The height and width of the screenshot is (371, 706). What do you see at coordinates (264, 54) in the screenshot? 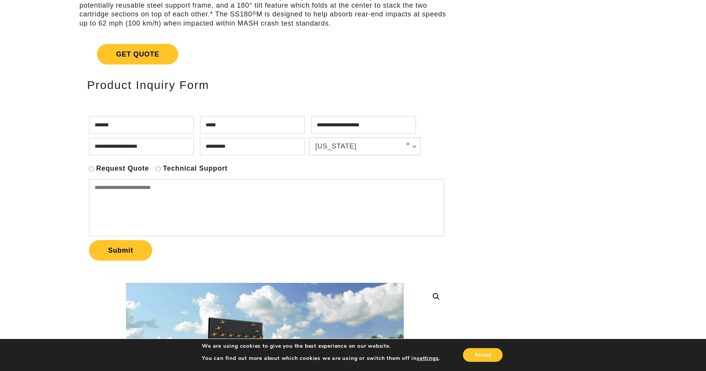
I see `a: Get Quote` at bounding box center [264, 54].